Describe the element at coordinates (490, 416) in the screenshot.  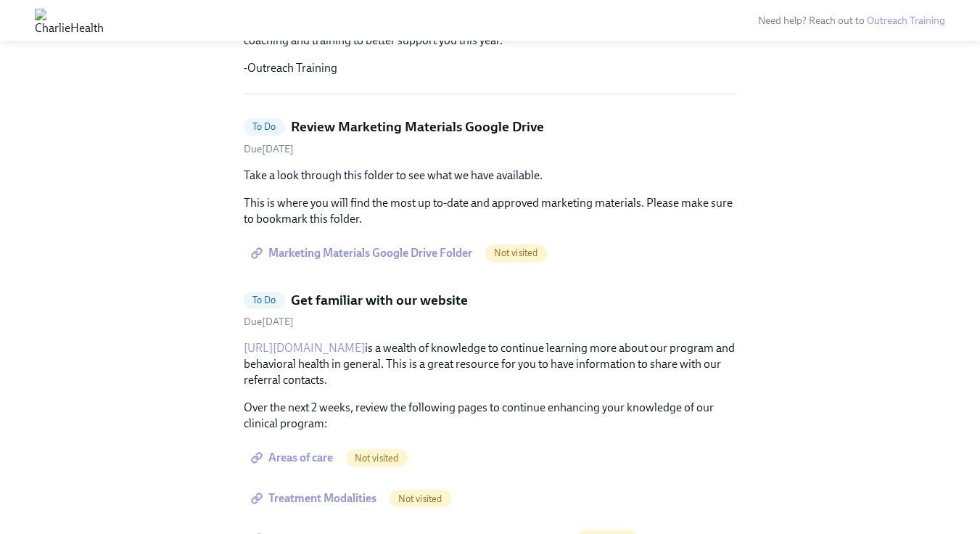
I see `p: Over the next 2 weeks, review the following pages to continue enhancing your knowledge of our cli...` at that location.